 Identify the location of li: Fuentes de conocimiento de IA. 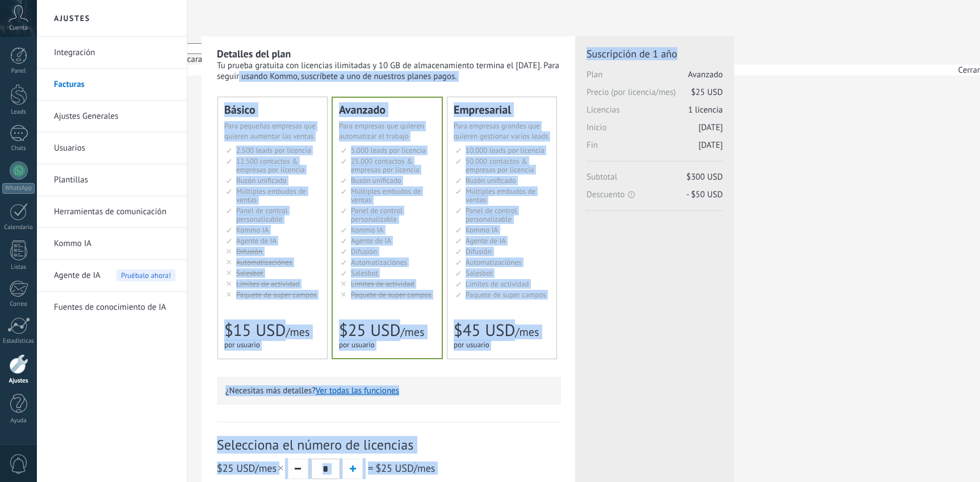
(111, 307).